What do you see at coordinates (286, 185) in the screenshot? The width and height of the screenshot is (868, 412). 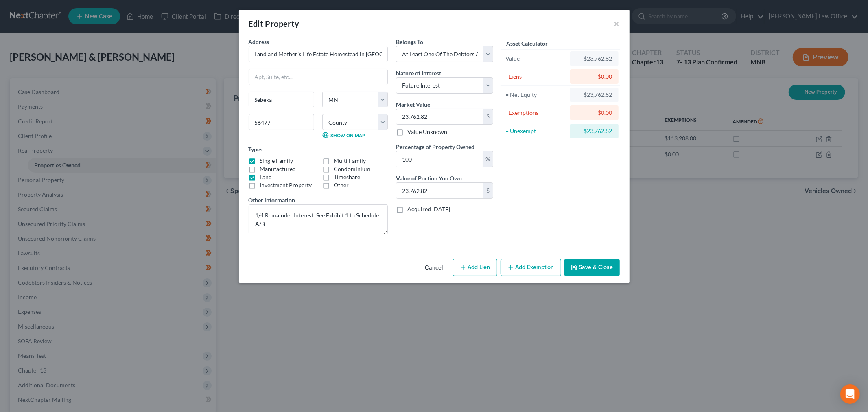 I see `label: Investment Property` at bounding box center [286, 185].